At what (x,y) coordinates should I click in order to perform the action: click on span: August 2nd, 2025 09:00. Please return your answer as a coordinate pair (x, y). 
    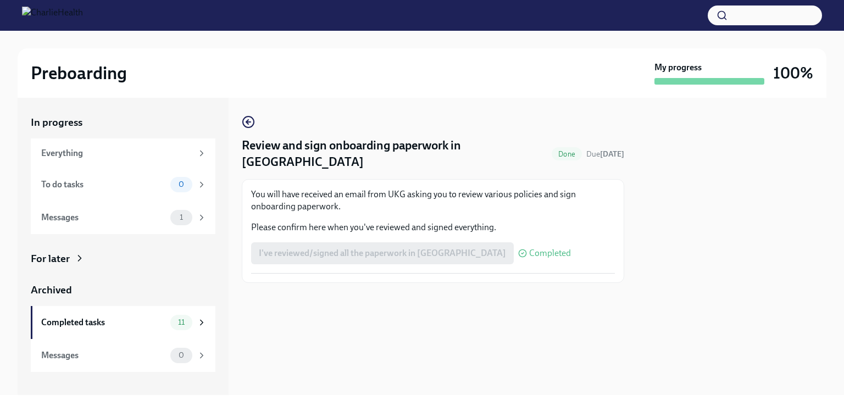
    Looking at the image, I should click on (605, 154).